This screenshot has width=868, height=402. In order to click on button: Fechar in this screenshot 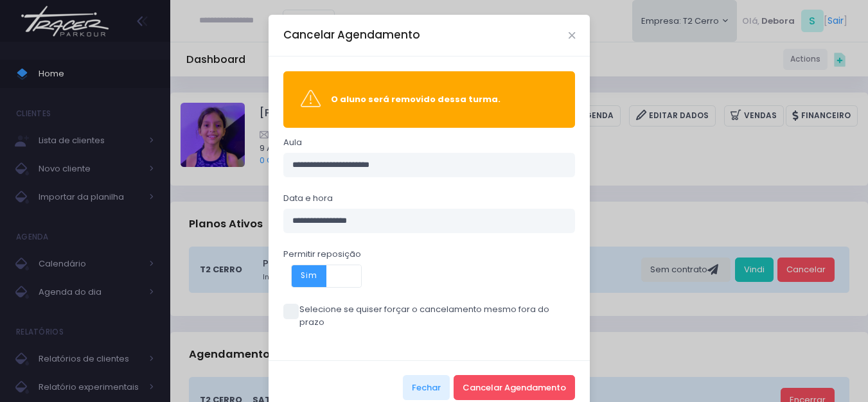, I will do `click(426, 387)`.